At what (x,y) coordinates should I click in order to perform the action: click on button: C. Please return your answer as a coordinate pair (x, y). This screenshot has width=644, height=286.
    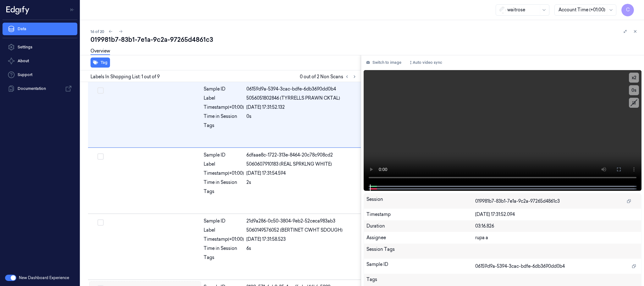
    Looking at the image, I should click on (628, 10).